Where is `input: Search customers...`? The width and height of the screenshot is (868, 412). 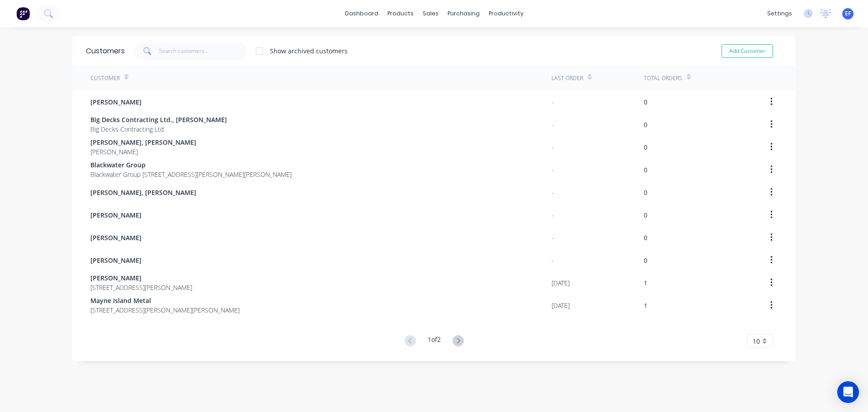 input: Search customers... is located at coordinates (203, 52).